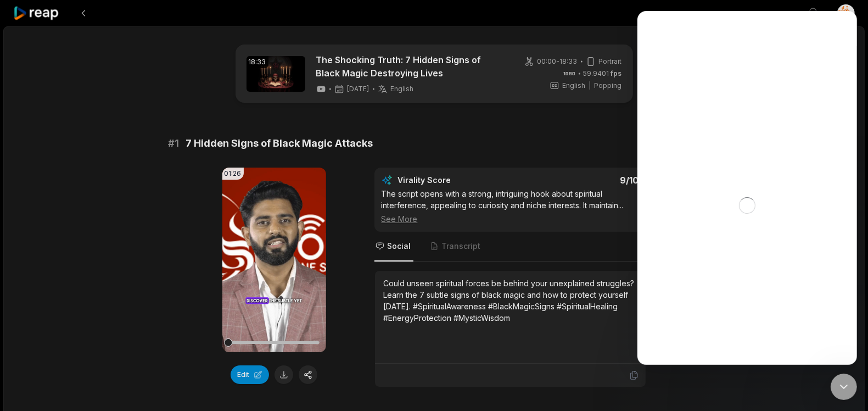 Image resolution: width=868 pixels, height=411 pixels. Describe the element at coordinates (510, 246) in the screenshot. I see `nav: Tabs` at that location.